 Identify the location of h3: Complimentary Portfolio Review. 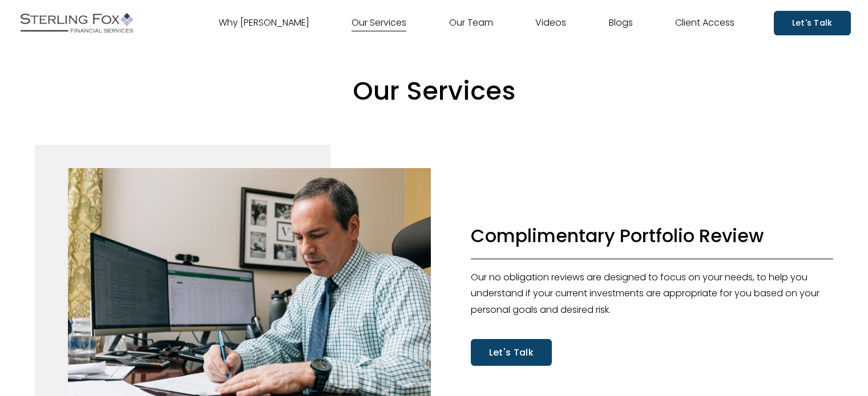
(652, 236).